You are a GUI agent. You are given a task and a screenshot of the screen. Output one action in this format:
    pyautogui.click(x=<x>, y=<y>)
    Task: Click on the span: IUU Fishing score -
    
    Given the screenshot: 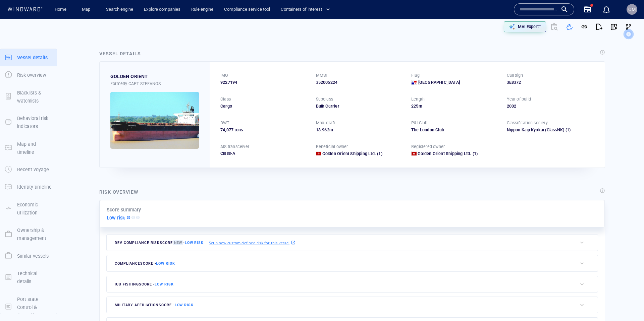 What is the action you would take?
    pyautogui.click(x=144, y=284)
    